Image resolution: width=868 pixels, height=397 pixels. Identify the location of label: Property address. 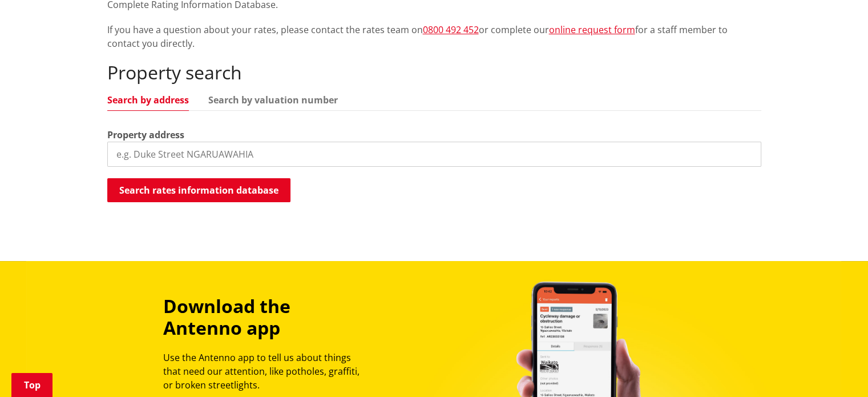
(146, 135).